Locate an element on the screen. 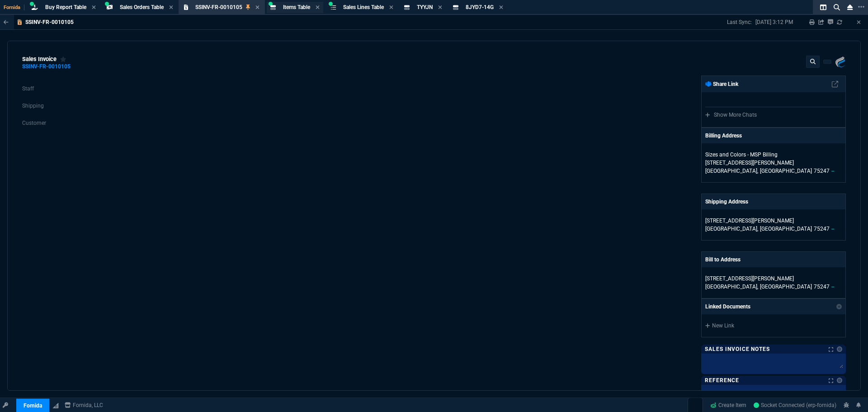 The image size is (868, 412). p: Shipping is located at coordinates (34, 106).